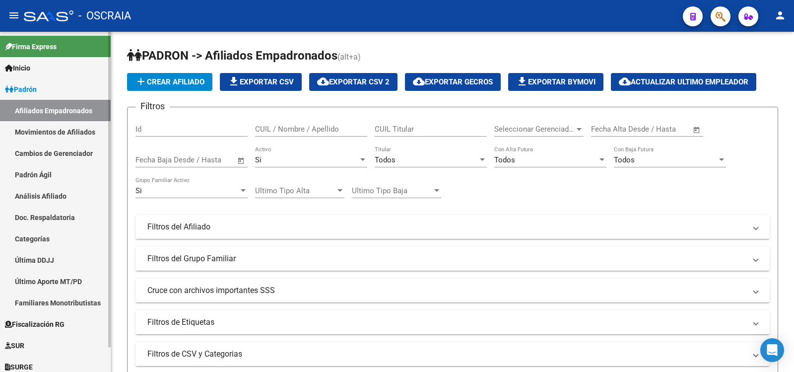 The width and height of the screenshot is (794, 372). What do you see at coordinates (447, 322) in the screenshot?
I see `mat-panel-title: Filtros de Etiquetas` at bounding box center [447, 322].